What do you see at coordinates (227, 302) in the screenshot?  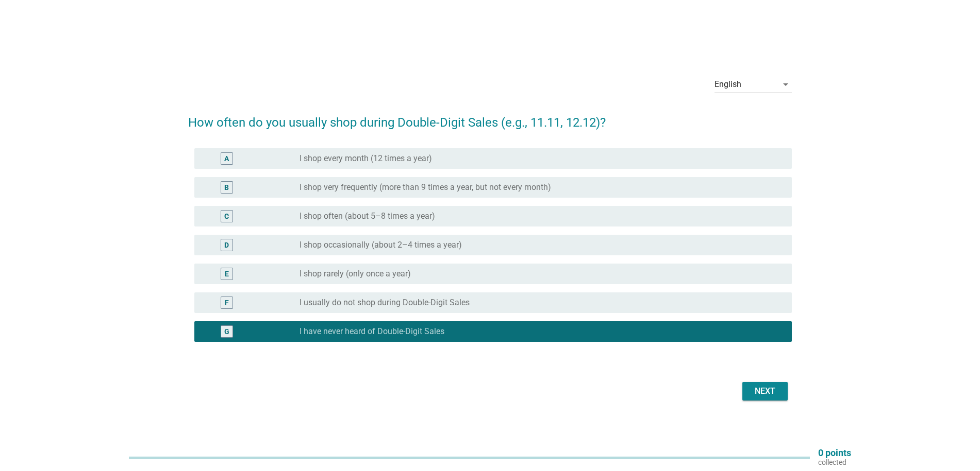 I see `div: F` at bounding box center [227, 302].